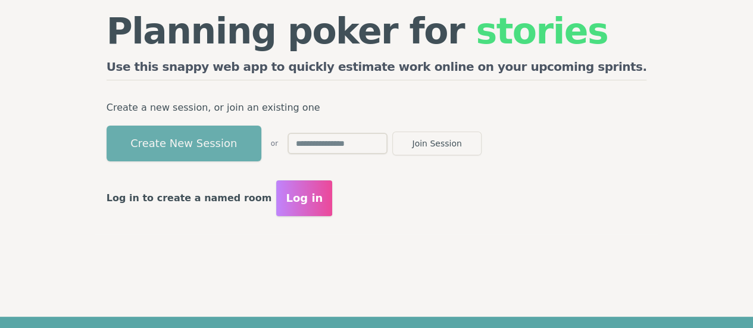 This screenshot has height=328, width=753. What do you see at coordinates (304, 198) in the screenshot?
I see `button: Log in` at bounding box center [304, 198].